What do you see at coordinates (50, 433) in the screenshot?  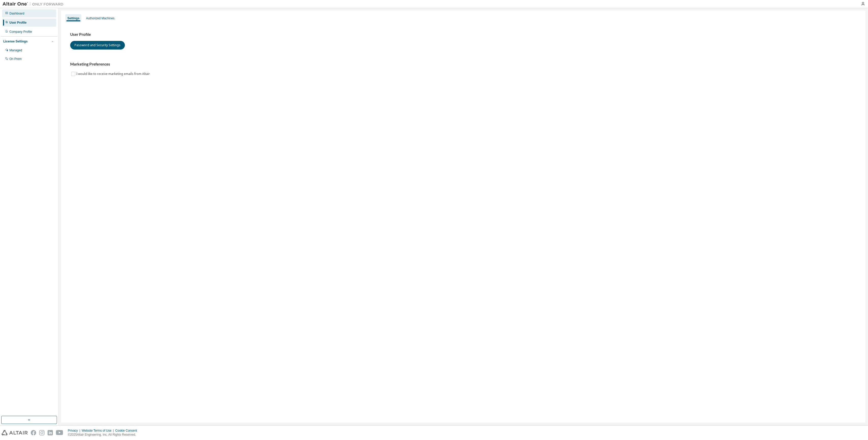 I see `img: linkedin.svg` at bounding box center [50, 433].